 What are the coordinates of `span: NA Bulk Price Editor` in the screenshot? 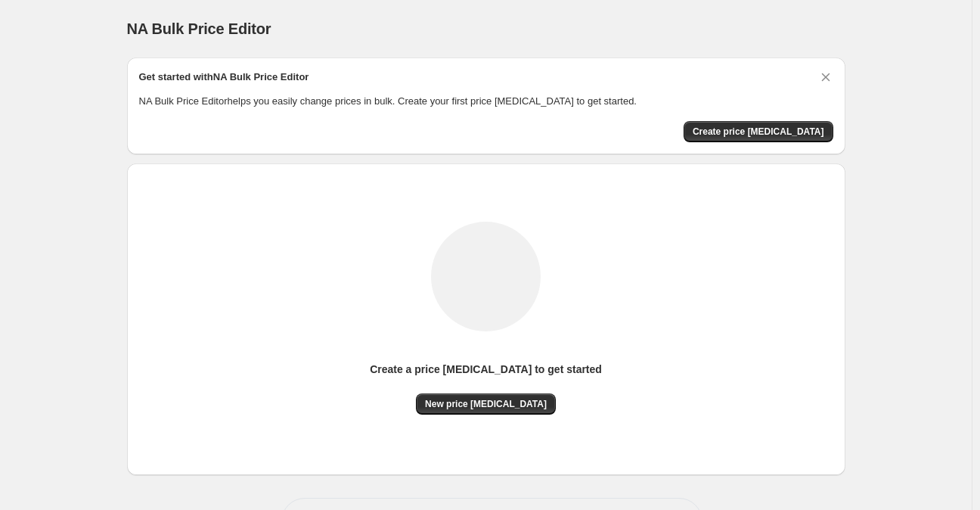 It's located at (199, 29).